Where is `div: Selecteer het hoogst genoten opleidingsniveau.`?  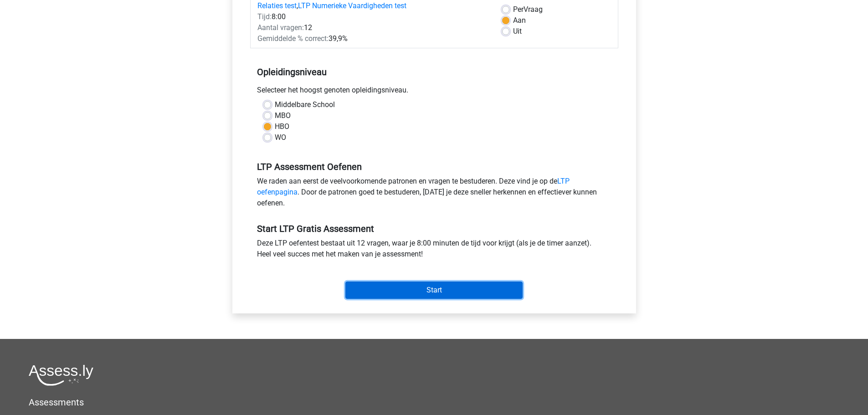 div: Selecteer het hoogst genoten opleidingsniveau. is located at coordinates (434, 92).